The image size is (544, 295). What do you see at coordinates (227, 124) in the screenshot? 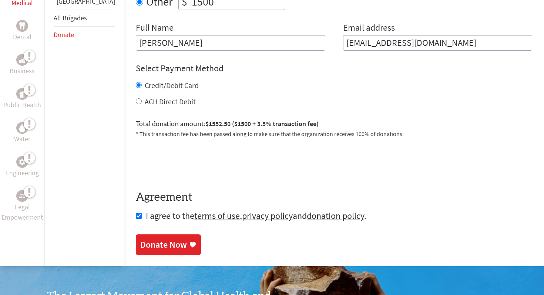
I see `label: Total donation amount:` at bounding box center [227, 124].